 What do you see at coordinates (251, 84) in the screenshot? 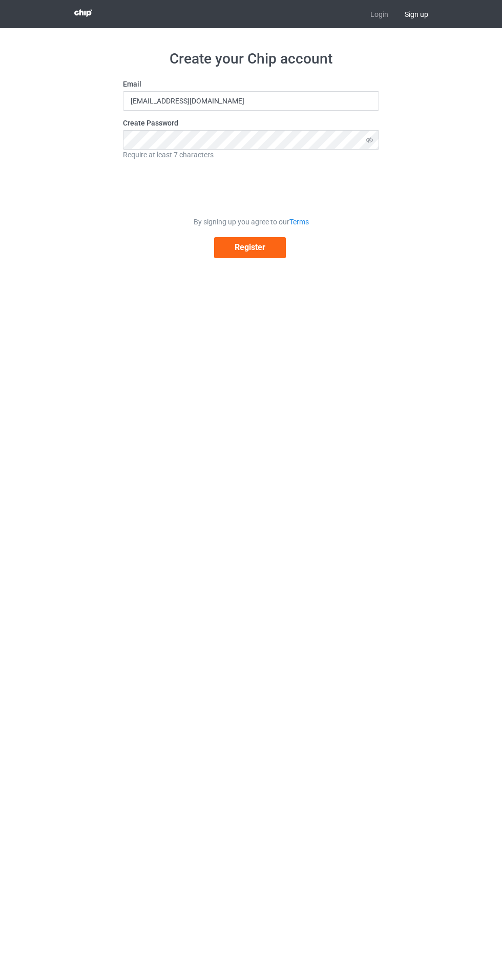
I see `label: Email` at bounding box center [251, 84].